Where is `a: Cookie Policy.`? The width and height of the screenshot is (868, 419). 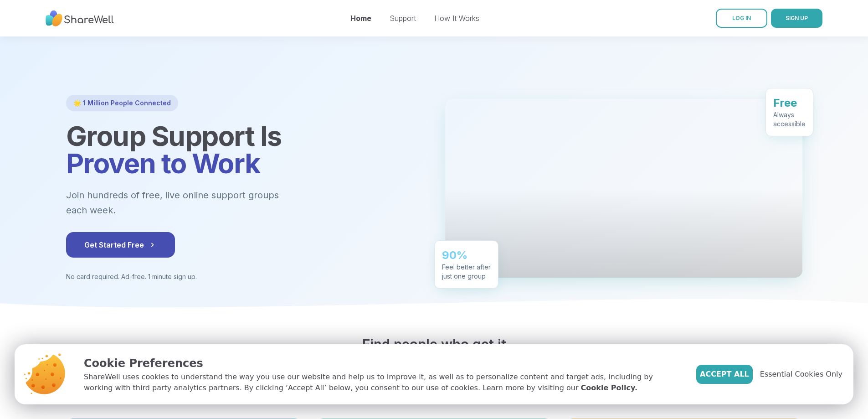
a: Cookie Policy. is located at coordinates (610, 388).